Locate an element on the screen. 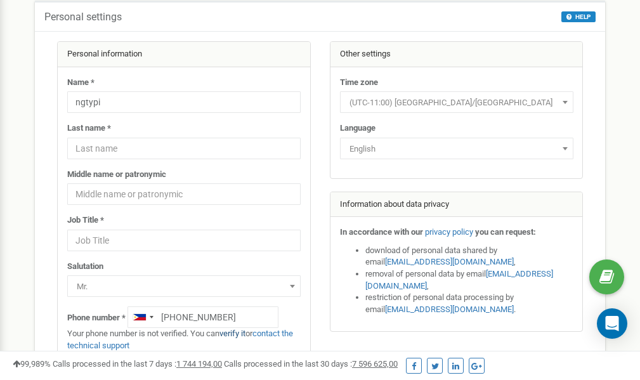 This screenshot has height=380, width=640. a: verify it is located at coordinates (232, 333).